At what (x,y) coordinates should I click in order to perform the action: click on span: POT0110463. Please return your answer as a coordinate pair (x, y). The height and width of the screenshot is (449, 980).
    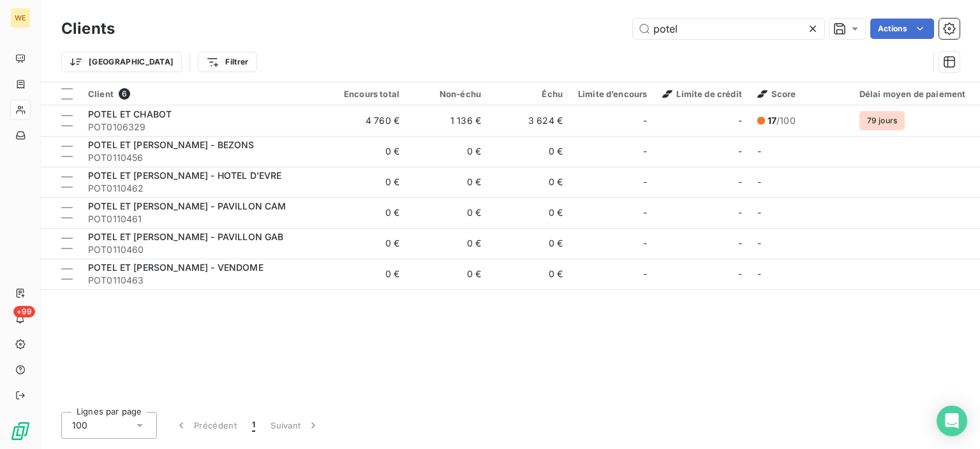
    Looking at the image, I should click on (203, 280).